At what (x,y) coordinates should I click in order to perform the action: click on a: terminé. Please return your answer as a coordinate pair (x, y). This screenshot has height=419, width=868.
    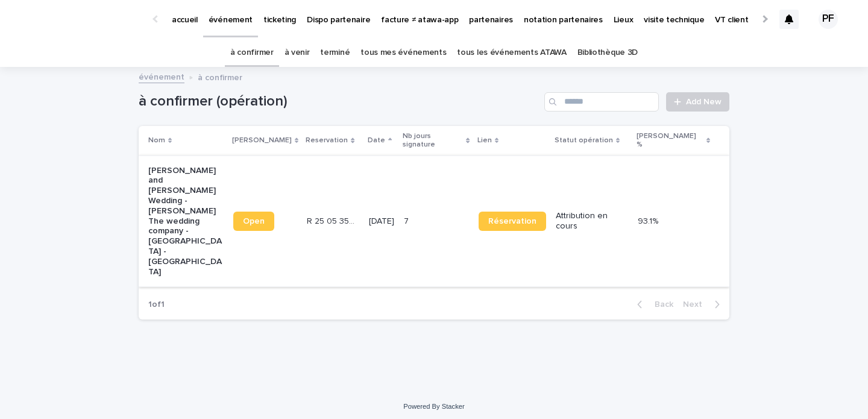
    Looking at the image, I should click on (334, 52).